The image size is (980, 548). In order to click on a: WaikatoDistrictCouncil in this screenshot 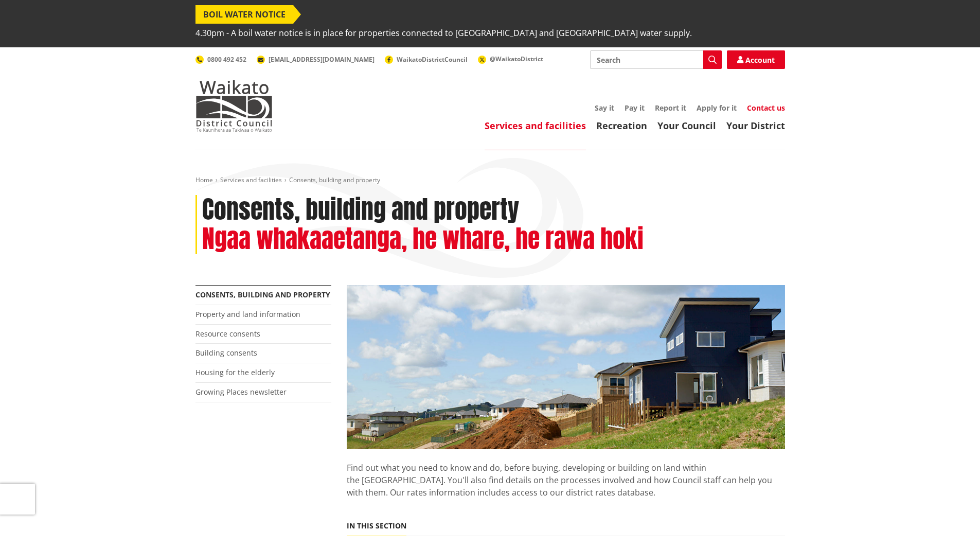, I will do `click(426, 59)`.